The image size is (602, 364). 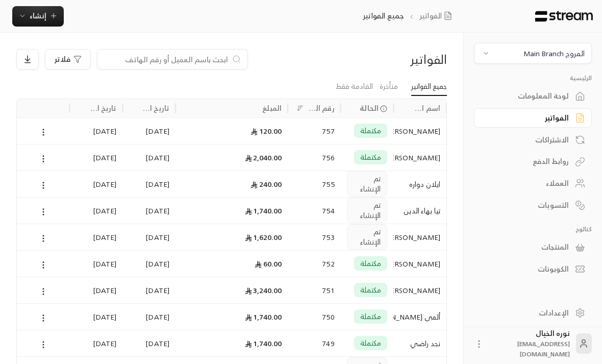 I want to click on button: فلاتر, so click(x=68, y=59).